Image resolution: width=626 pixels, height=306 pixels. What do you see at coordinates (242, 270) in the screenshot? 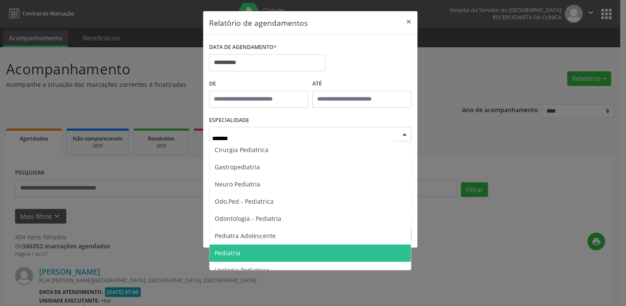
I see `span: Urologia Pediatrica` at bounding box center [242, 270].